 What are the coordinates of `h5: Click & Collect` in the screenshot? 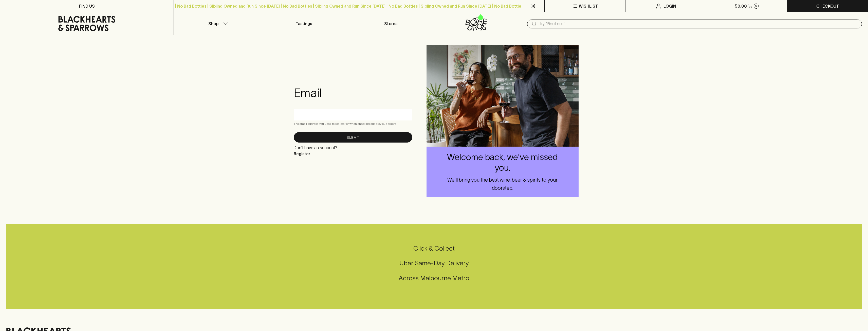 It's located at (434, 248).